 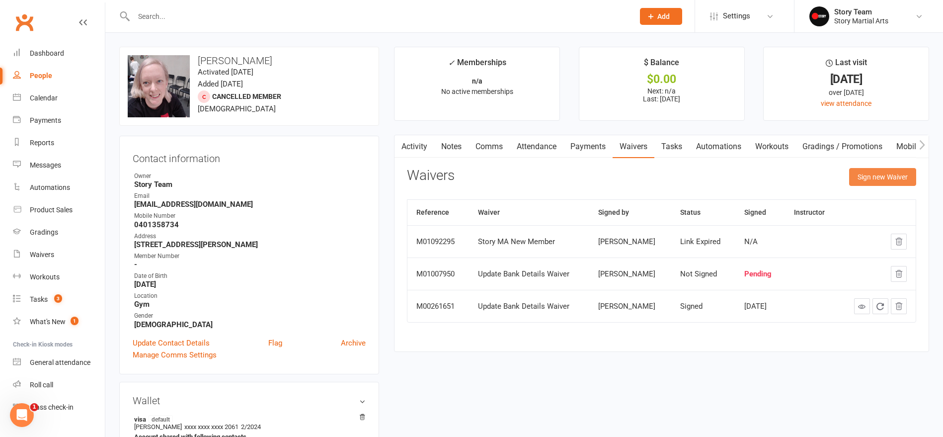 I want to click on div: Workouts, so click(x=45, y=277).